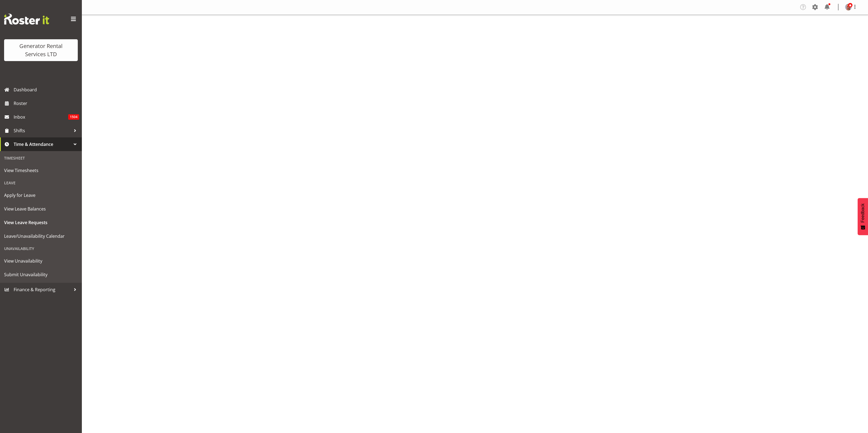  What do you see at coordinates (47, 103) in the screenshot?
I see `span: Roster` at bounding box center [47, 103].